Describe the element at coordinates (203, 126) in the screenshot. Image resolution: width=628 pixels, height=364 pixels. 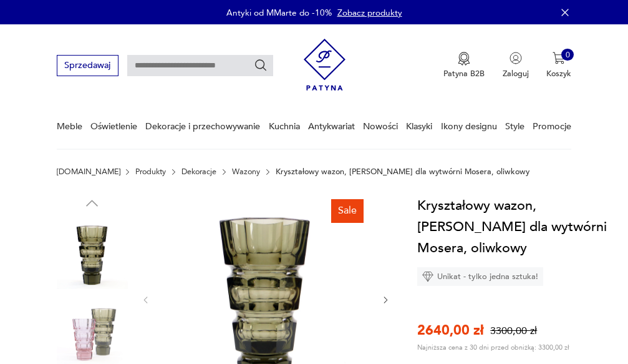
I see `a: Dekoracje i przechowywanie` at that location.